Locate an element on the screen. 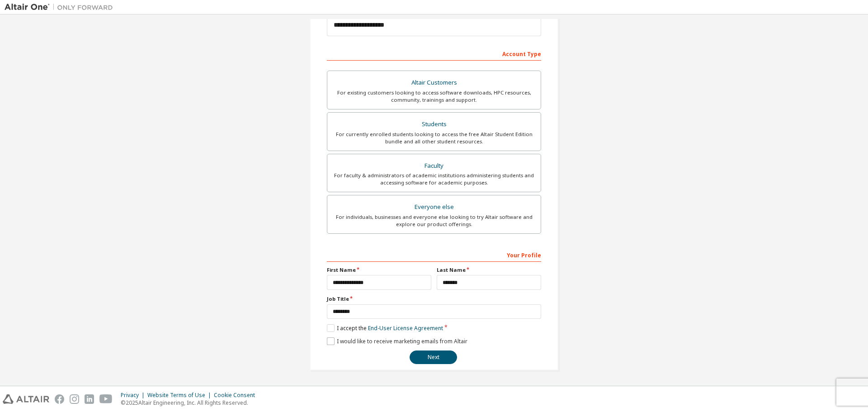 Image resolution: width=868 pixels, height=412 pixels. img: youtube.svg is located at coordinates (106, 399).